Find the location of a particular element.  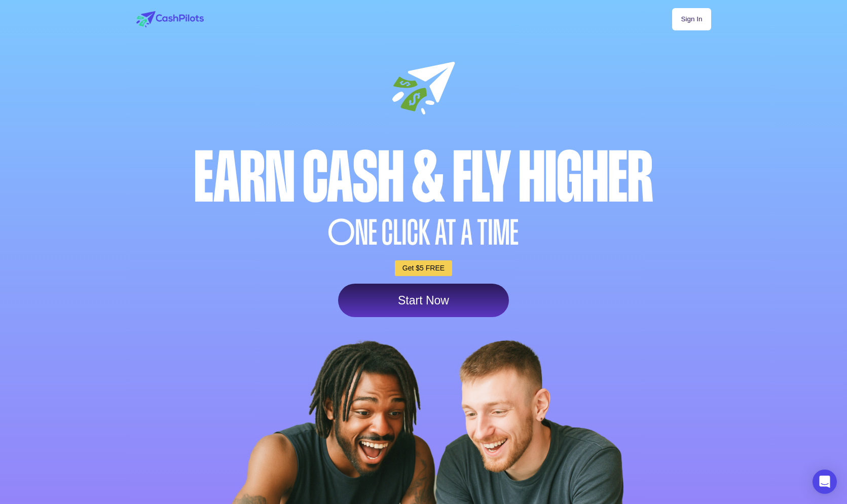

a: Get $5 FREE is located at coordinates (424, 268).